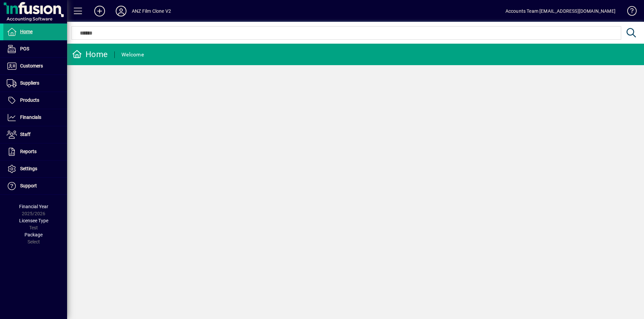 The width and height of the screenshot is (644, 319). Describe the element at coordinates (35, 152) in the screenshot. I see `a: Reports` at that location.